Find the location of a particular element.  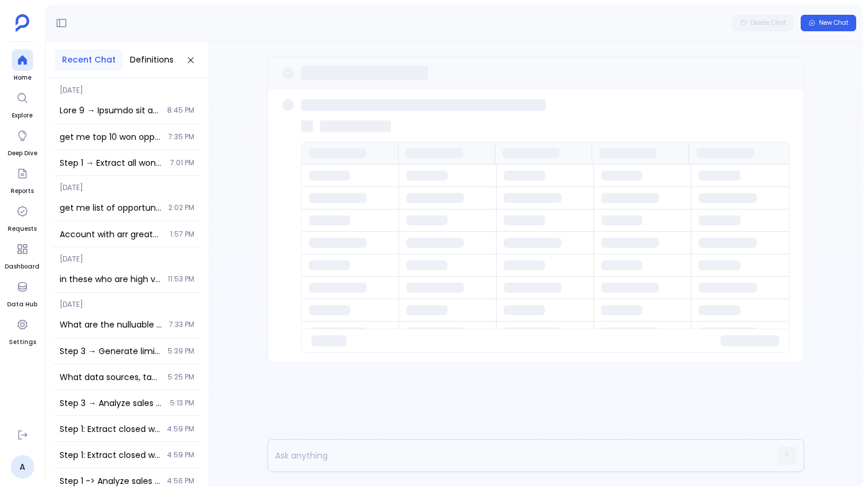

span: 7:01 PM is located at coordinates (182, 163).